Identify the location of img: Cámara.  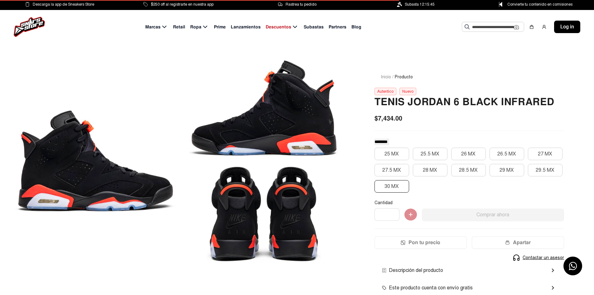
(517, 27).